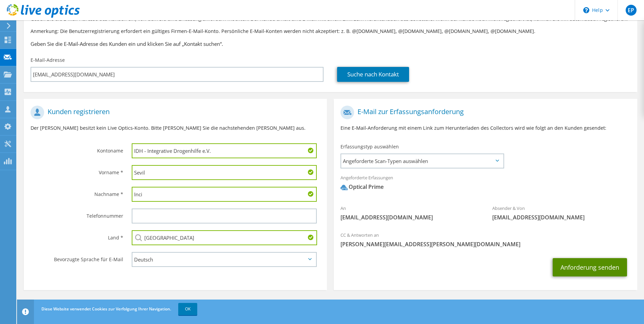  What do you see at coordinates (631, 10) in the screenshot?
I see `span: EP` at bounding box center [631, 10].